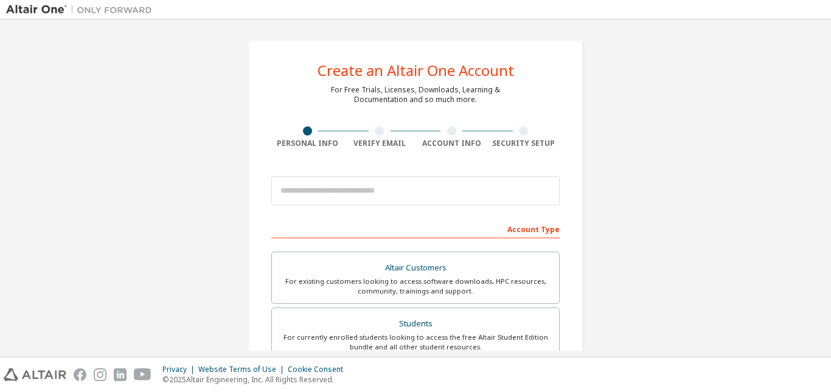 Image resolution: width=831 pixels, height=392 pixels. I want to click on div: For Free Trials, Licenses, Downloads, Learning & Documentation and so much more., so click(415, 95).